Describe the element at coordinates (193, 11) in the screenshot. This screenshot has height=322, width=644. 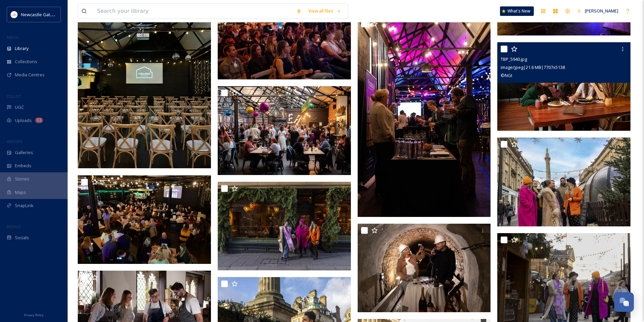
I see `input: Search your library` at that location.